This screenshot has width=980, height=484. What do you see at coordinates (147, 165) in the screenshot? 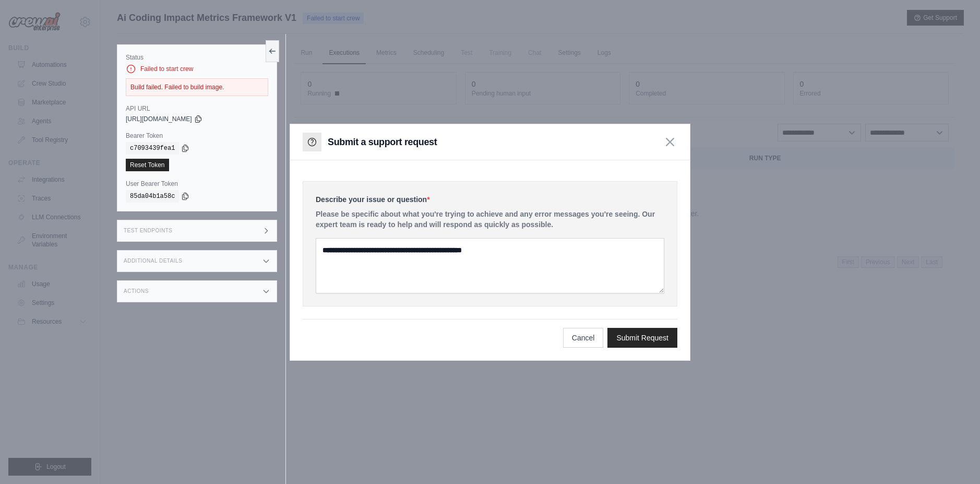
I see `a: Reset Token` at bounding box center [147, 165].